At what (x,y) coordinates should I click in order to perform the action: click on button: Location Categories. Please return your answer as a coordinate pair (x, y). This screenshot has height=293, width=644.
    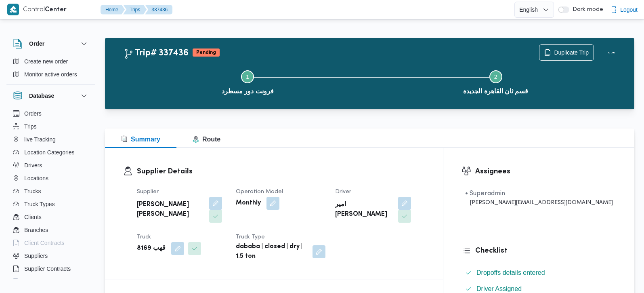
    Looking at the image, I should click on (51, 152).